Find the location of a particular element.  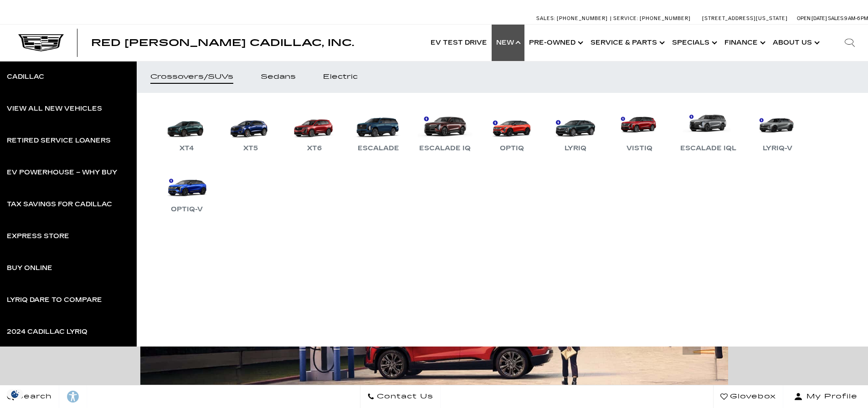

a: OPTIQ is located at coordinates (512, 130).